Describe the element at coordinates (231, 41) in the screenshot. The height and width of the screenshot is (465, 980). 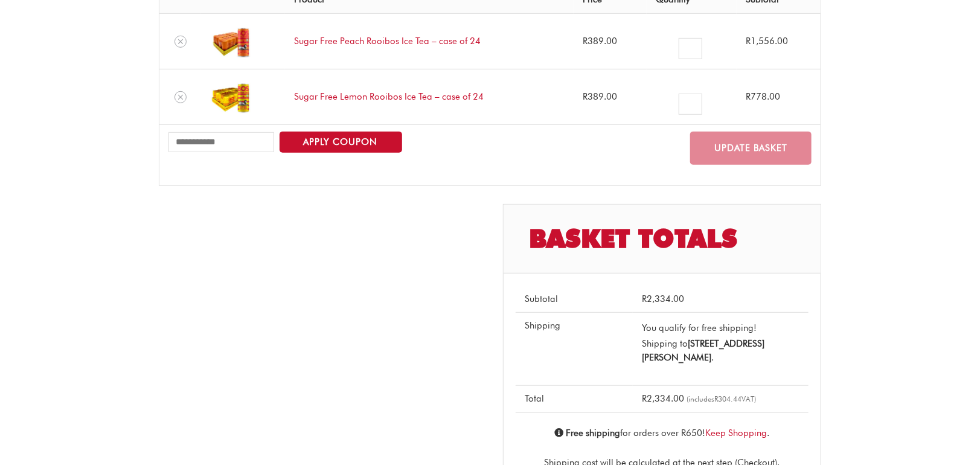
I see `img: Sugar Free Peach Rooibos Ice Tea - case of 24` at that location.